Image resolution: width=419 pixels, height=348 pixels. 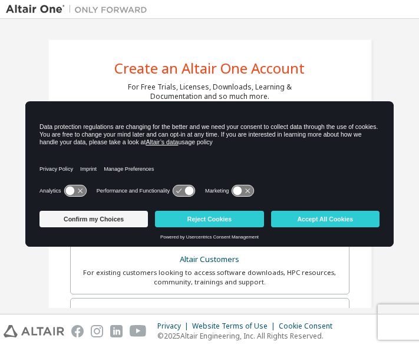 I want to click on p: © 2025 Altair Engineering, Inc. All Rights Reserved., so click(x=248, y=336).